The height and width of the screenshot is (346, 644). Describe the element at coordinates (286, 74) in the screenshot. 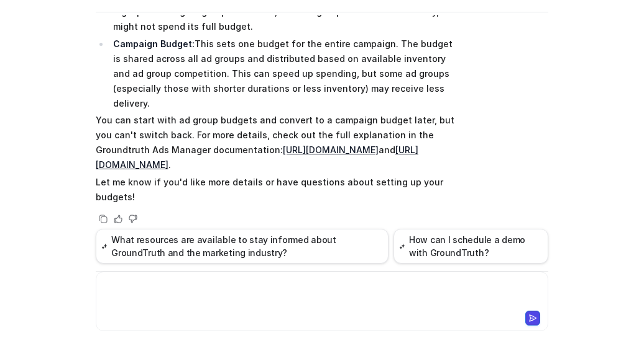

I see `p: This sets one budget for the entire campaign. The budget is shared across all ad groups and distr...` at that location.